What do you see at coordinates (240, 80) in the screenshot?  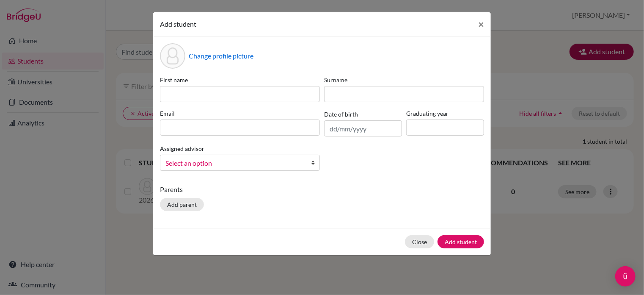 I see `label: First name` at bounding box center [240, 80].